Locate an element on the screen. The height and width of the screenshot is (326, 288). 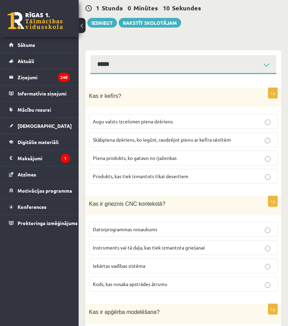
input: Instruments vai tā daļa, kas tiek izmantota griešanai is located at coordinates (268, 249).